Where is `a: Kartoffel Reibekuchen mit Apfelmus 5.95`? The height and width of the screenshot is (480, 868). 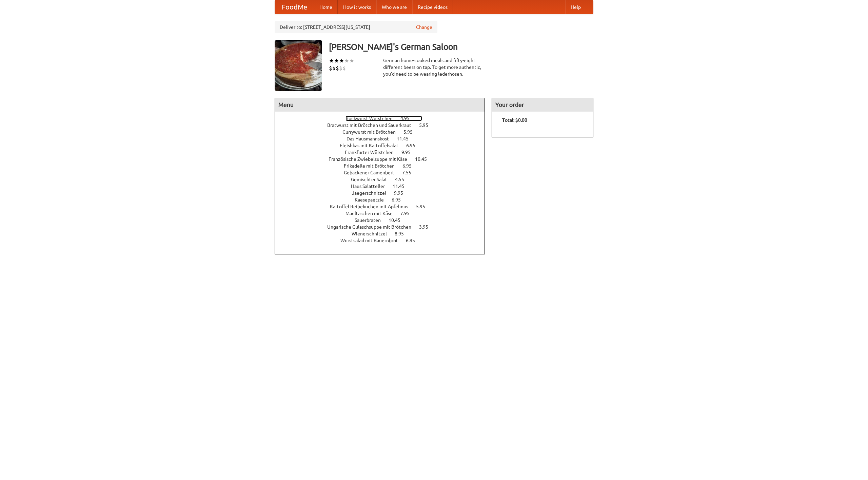 a: Kartoffel Reibekuchen mit Apfelmus 5.95 is located at coordinates (384, 207).